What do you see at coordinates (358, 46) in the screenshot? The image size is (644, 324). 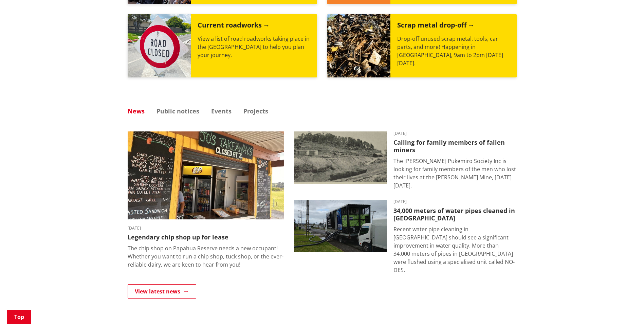 I see `img: Scrap metal collection` at bounding box center [358, 46].